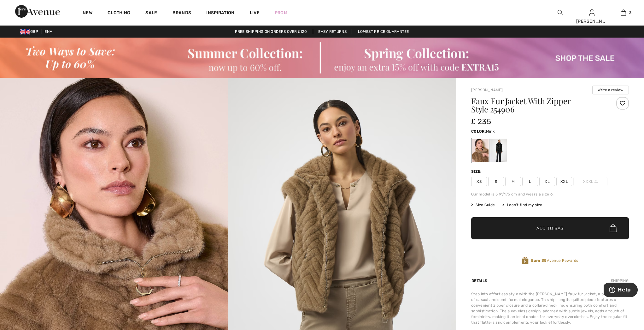  I want to click on img: search the website, so click(560, 13).